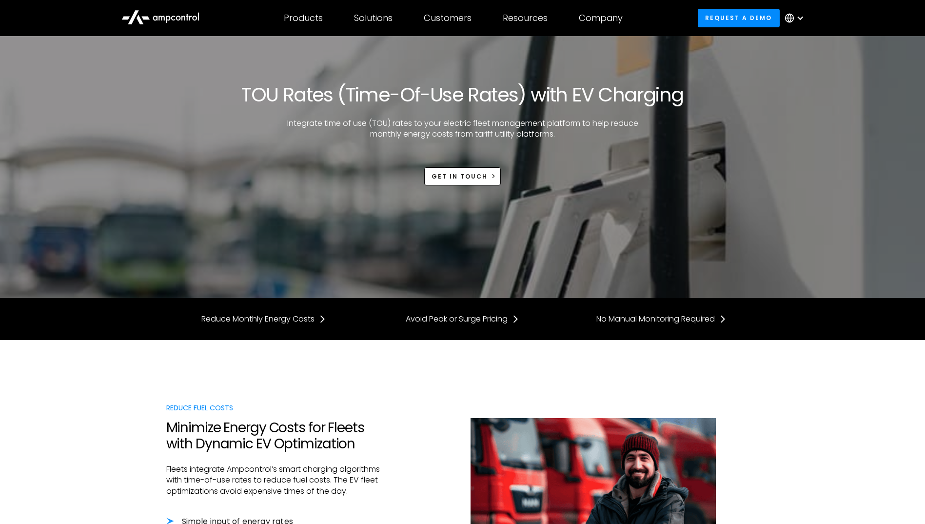 The height and width of the screenshot is (524, 925). I want to click on a: Reduce Monthly Energy Costs, so click(264, 319).